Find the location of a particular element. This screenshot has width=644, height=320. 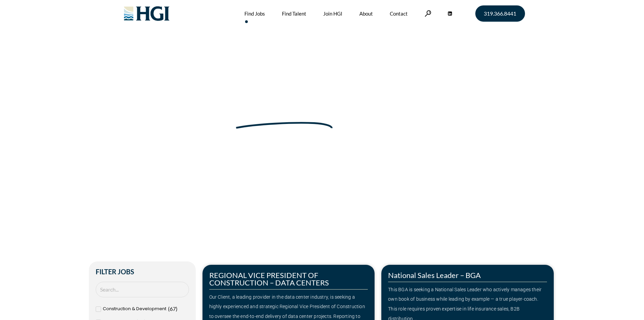

a: Search is located at coordinates (428, 13).